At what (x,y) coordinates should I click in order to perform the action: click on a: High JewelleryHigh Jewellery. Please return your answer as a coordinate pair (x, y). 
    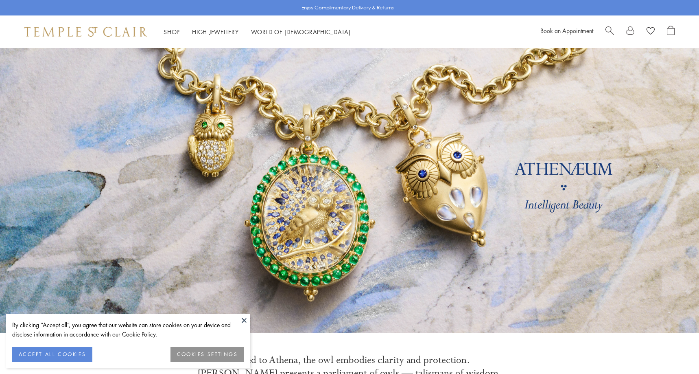
    Looking at the image, I should click on (215, 32).